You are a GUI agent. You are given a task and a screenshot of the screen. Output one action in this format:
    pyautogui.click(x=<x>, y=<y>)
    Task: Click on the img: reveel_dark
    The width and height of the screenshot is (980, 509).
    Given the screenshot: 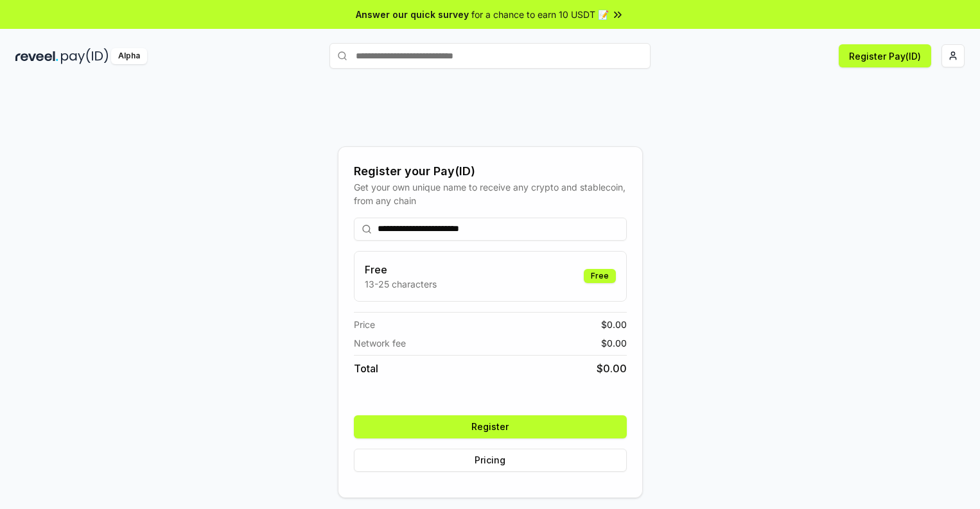 What is the action you would take?
    pyautogui.click(x=36, y=56)
    